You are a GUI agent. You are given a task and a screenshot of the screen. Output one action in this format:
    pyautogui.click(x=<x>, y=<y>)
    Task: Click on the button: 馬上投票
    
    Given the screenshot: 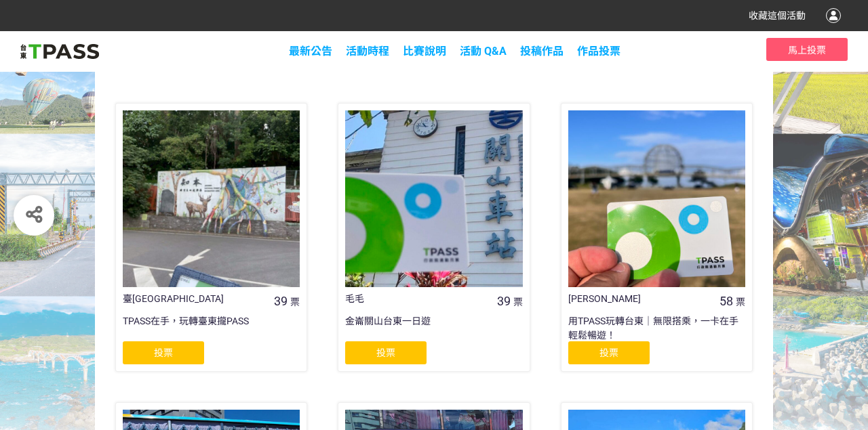 What is the action you would take?
    pyautogui.click(x=807, y=49)
    